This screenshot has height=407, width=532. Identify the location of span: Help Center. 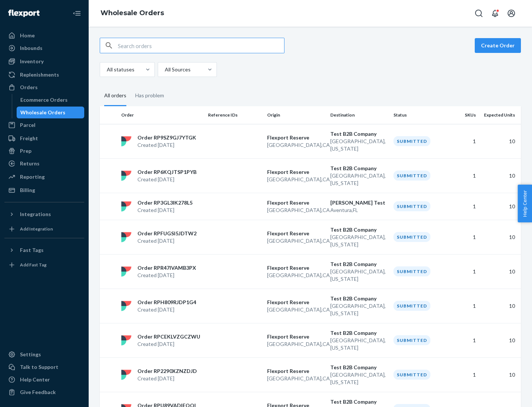
(525, 203).